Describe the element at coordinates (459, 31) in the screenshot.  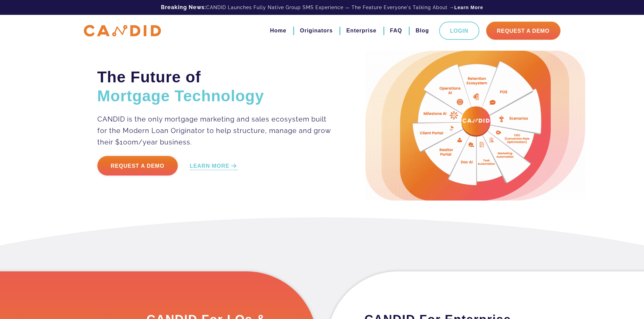
I see `a: Login` at that location.